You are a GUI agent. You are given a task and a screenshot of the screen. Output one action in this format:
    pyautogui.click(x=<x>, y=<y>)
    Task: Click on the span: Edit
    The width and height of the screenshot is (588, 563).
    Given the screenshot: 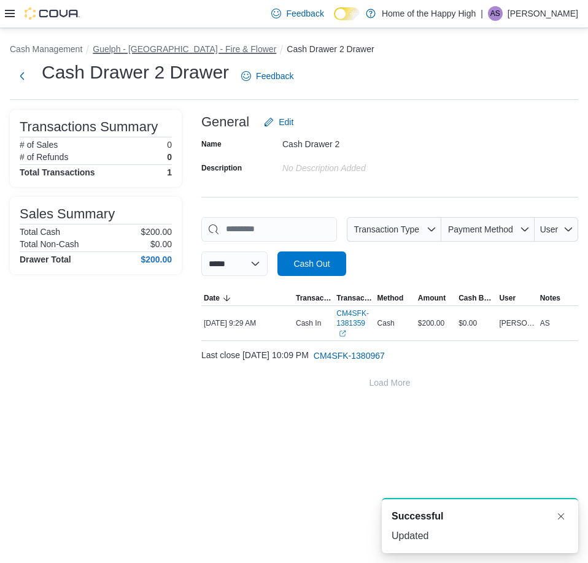 What is the action you would take?
    pyautogui.click(x=286, y=122)
    